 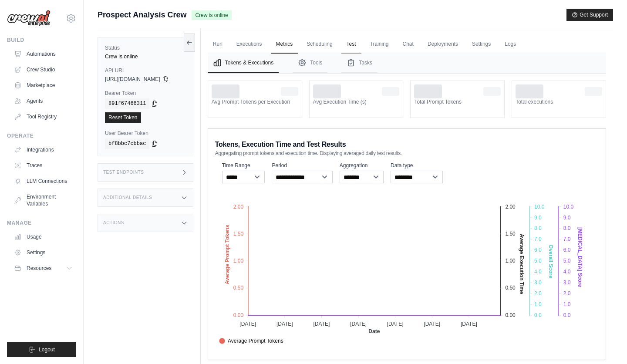 I want to click on a: Deployments, so click(x=443, y=44).